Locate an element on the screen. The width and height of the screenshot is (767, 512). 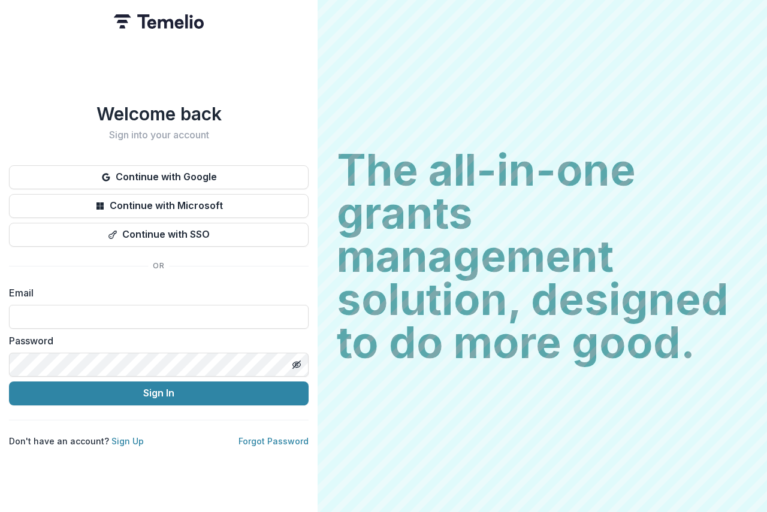
h2: Sign into your account is located at coordinates (159, 135).